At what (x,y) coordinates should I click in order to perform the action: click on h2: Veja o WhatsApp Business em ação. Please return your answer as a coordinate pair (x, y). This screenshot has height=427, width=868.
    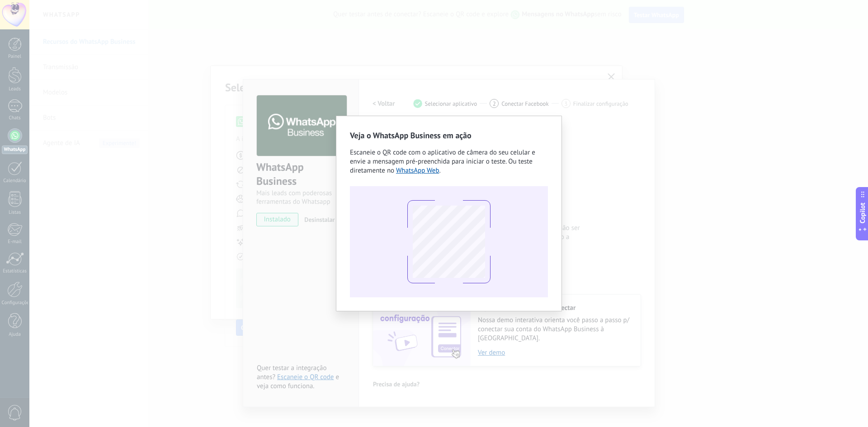
    Looking at the image, I should click on (449, 135).